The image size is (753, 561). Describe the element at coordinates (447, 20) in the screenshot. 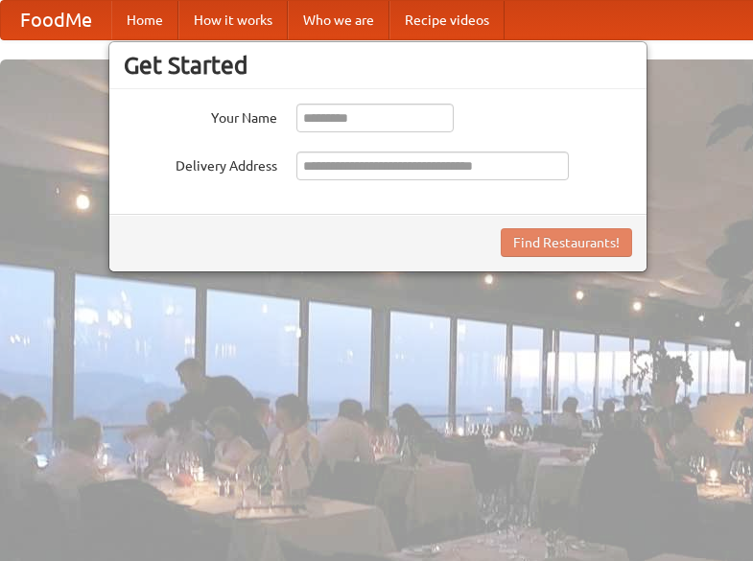

I see `a: Recipe videos` at that location.